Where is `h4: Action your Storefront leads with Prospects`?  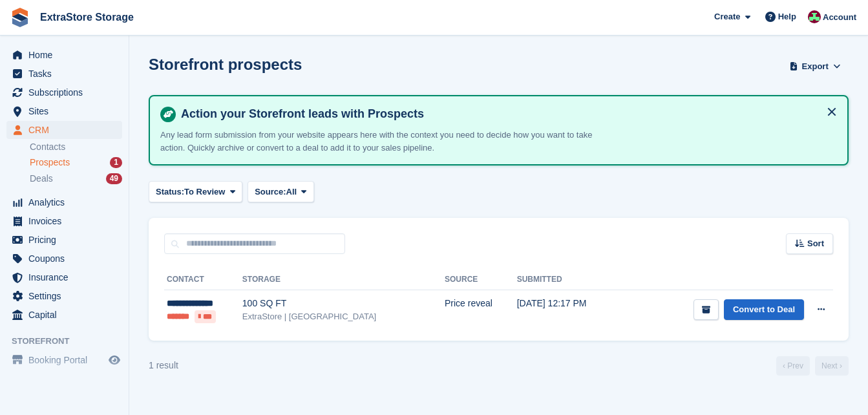 h4: Action your Storefront leads with Prospects is located at coordinates (506, 113).